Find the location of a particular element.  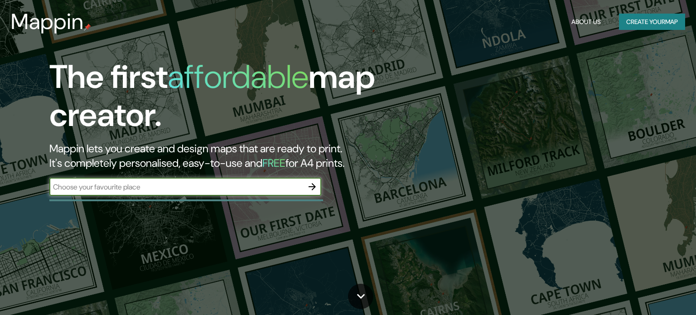

h2: Mappin lets you create and design maps that are ready to print. It's completely personalised, eas... is located at coordinates (223, 156).